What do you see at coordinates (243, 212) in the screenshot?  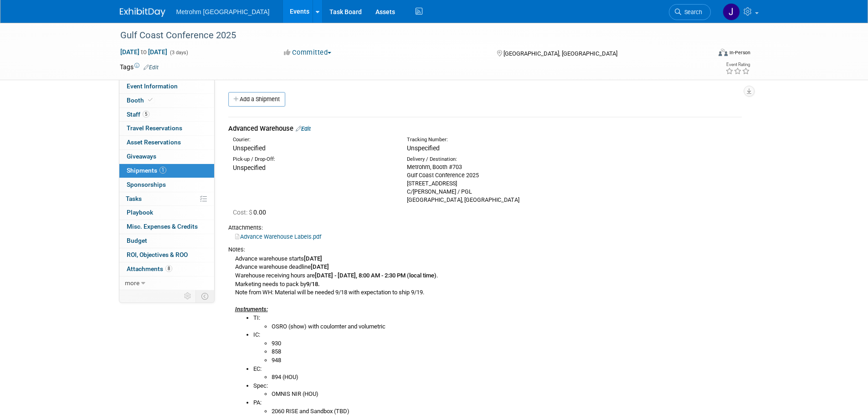 I see `span: Cost: $` at bounding box center [243, 212].